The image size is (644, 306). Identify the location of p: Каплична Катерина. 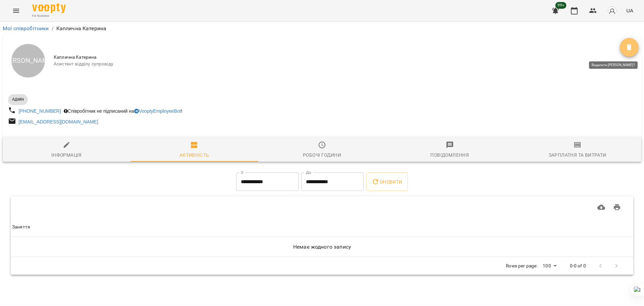
(81, 29).